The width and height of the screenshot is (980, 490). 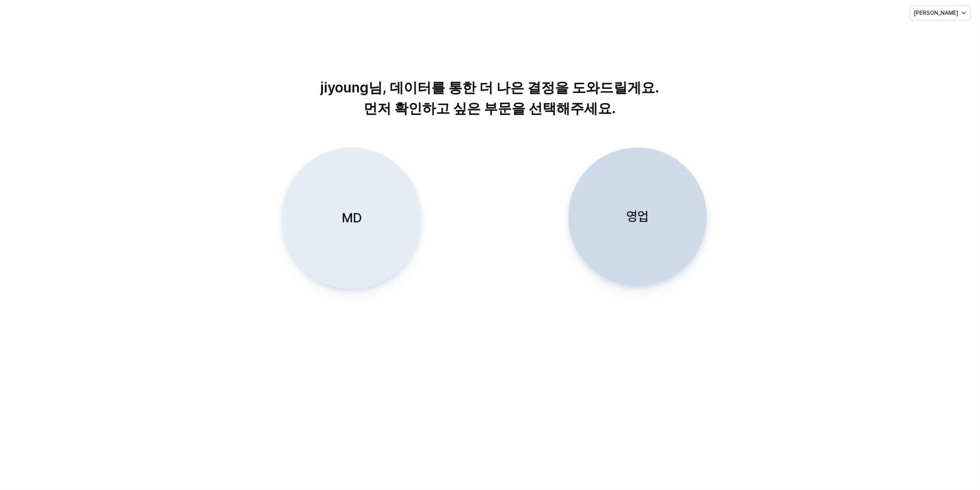 I want to click on p: MD, so click(x=351, y=218).